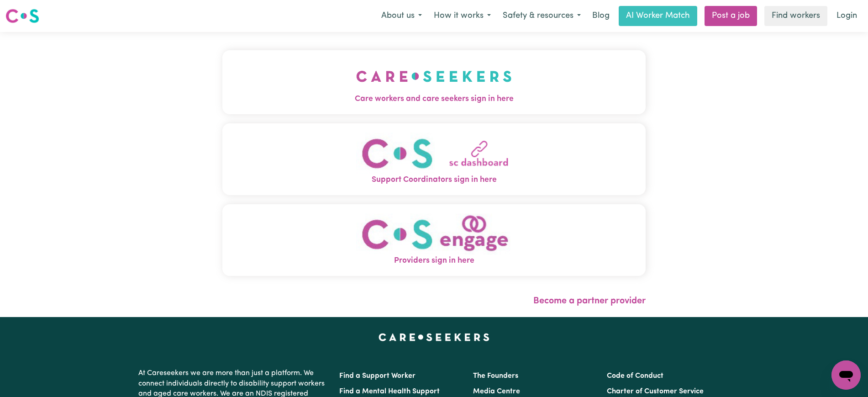 The width and height of the screenshot is (868, 397). What do you see at coordinates (434, 261) in the screenshot?
I see `span: Providers sign in here` at bounding box center [434, 261].